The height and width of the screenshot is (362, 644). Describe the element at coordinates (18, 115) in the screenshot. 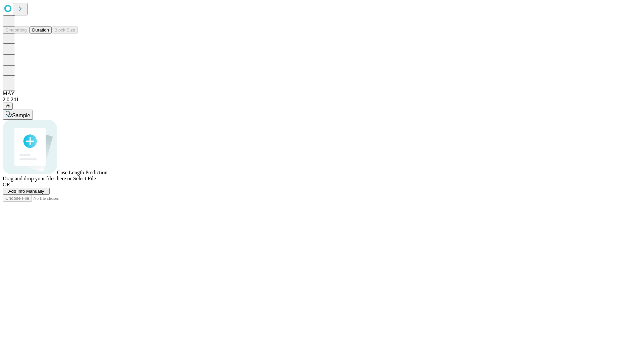

I see `button: Sample` at that location.